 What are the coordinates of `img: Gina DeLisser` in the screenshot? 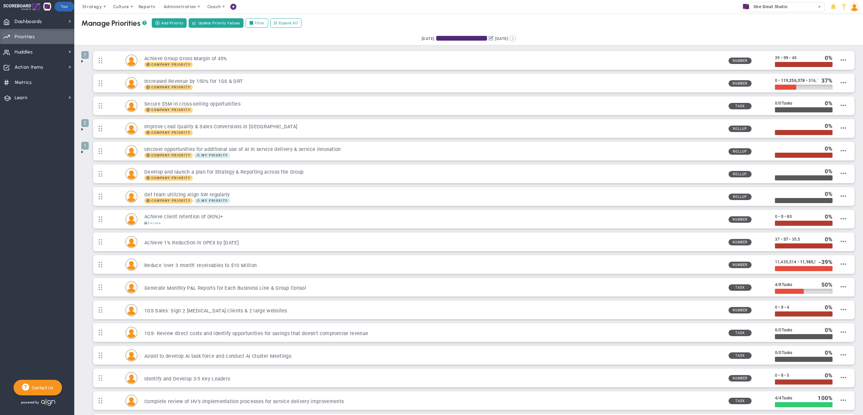 It's located at (131, 151).